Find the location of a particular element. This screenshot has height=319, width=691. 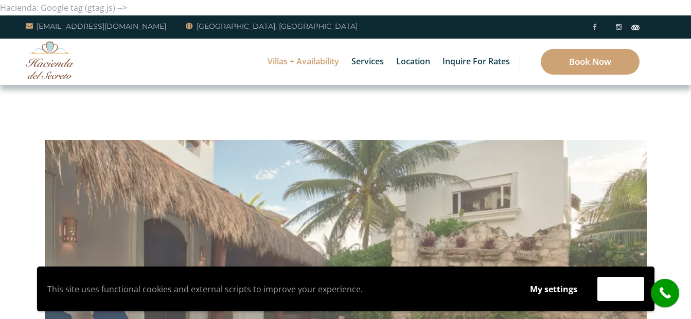

a: Inquire for Rates is located at coordinates (476, 62).